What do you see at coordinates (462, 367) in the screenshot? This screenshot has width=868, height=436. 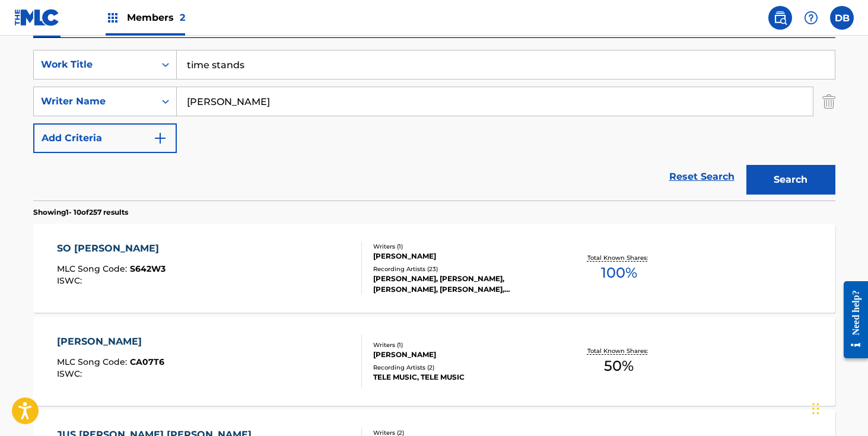 I see `div: Recording Artists ( 2 )` at bounding box center [462, 367].